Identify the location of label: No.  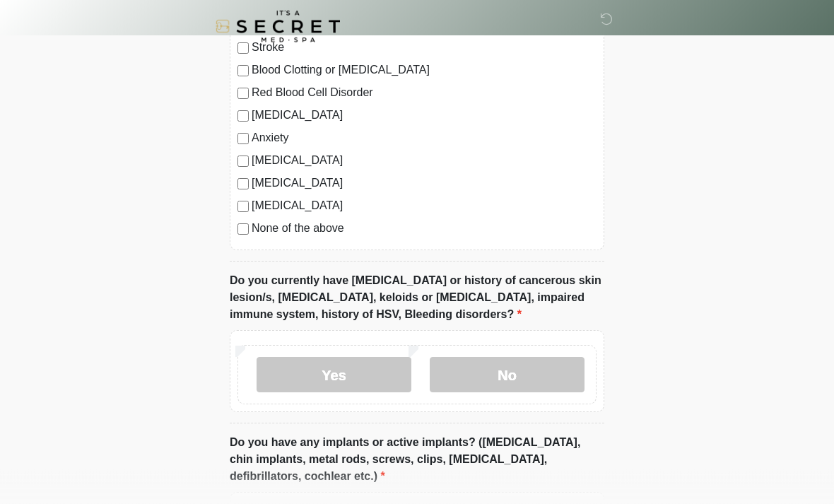
(507, 375).